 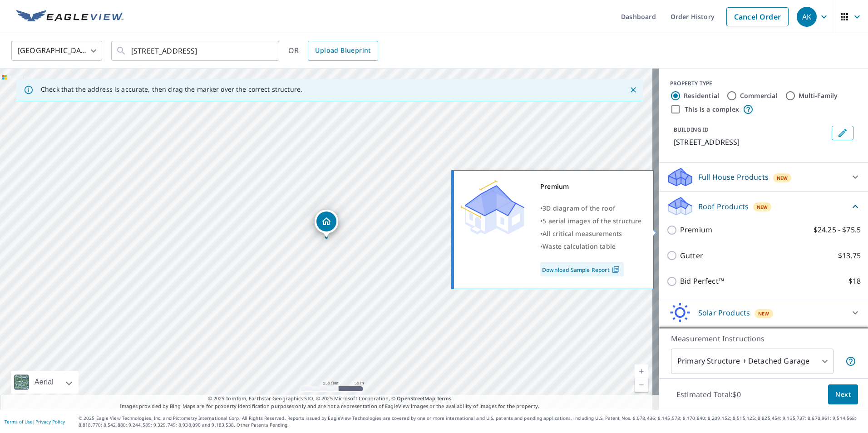 I want to click on a: Terms, so click(x=444, y=398).